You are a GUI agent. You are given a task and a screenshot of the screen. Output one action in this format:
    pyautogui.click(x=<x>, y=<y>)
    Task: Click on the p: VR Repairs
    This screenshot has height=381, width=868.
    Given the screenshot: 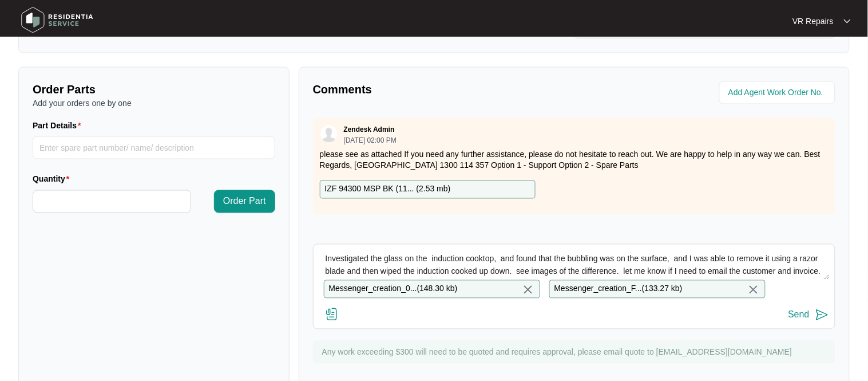 What is the action you would take?
    pyautogui.click(x=813, y=21)
    